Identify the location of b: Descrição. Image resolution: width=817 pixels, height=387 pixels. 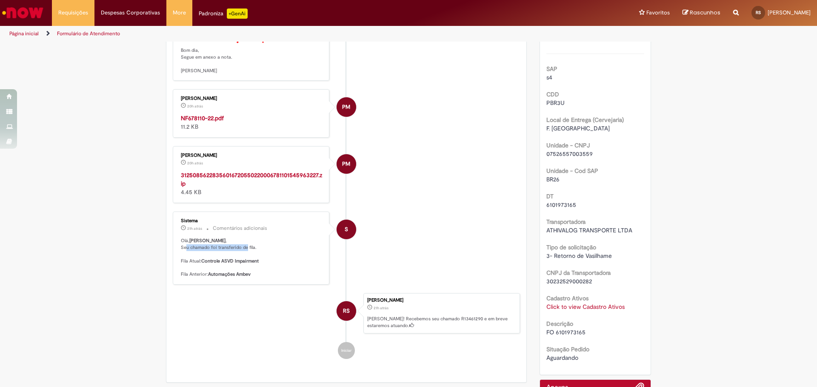
(559, 324).